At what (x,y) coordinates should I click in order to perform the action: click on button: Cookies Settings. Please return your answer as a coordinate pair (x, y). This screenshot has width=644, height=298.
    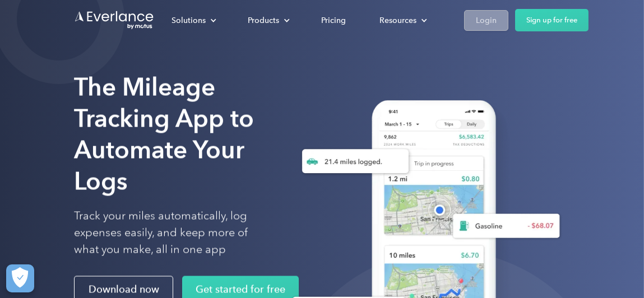
    Looking at the image, I should click on (20, 278).